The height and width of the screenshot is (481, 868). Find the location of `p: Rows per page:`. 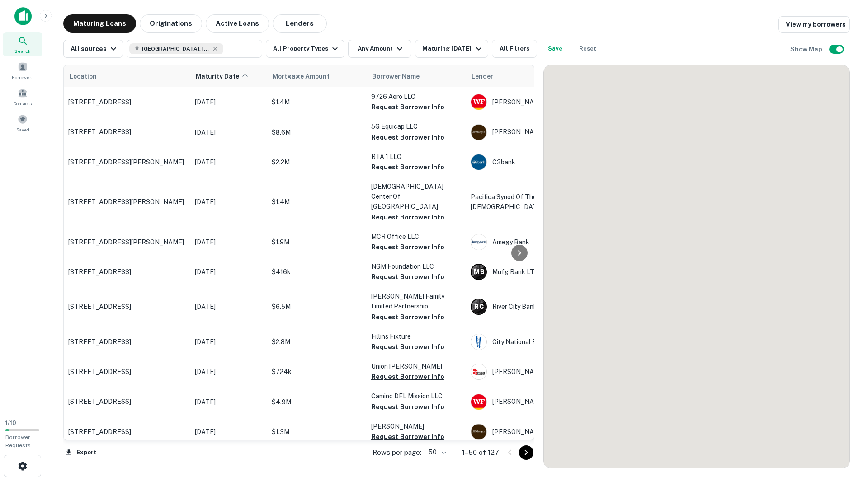

p: Rows per page: is located at coordinates (397, 452).